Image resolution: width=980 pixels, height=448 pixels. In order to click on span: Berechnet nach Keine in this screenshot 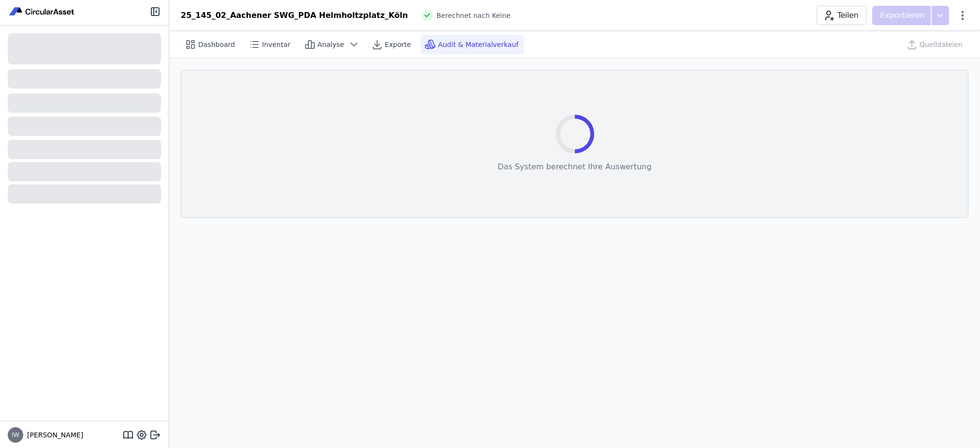, I will do `click(473, 15)`.